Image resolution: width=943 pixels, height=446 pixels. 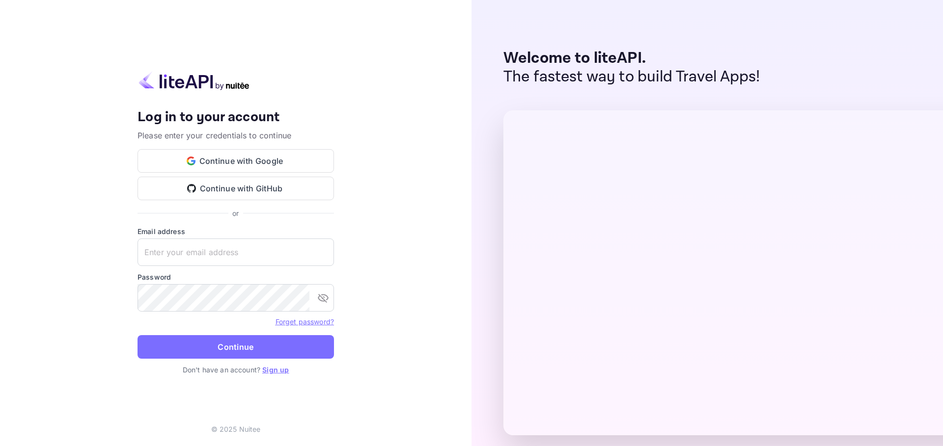 I want to click on p: The fastest way to build Travel Apps!, so click(x=631, y=77).